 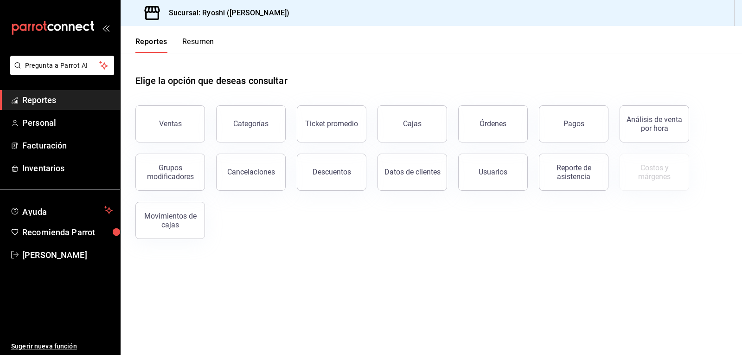 What do you see at coordinates (170, 172) in the screenshot?
I see `div: Grupos modificadores` at bounding box center [170, 172].